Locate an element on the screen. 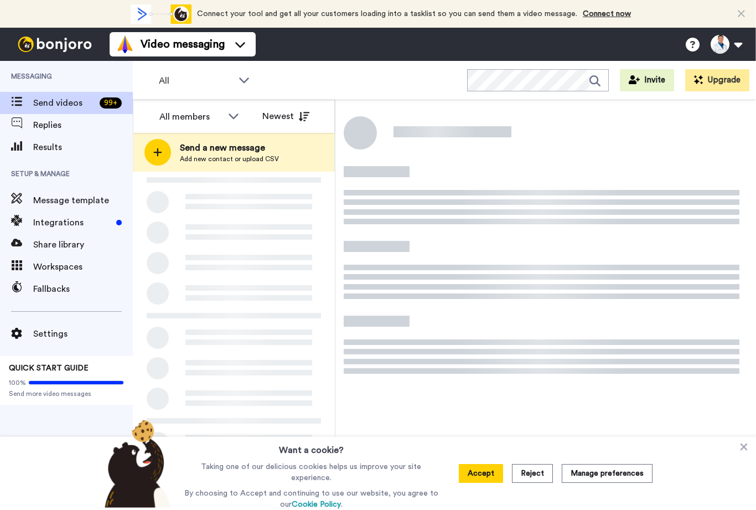 This screenshot has width=756, height=510. img: bj-logo-header-white.svg is located at coordinates (55, 44).